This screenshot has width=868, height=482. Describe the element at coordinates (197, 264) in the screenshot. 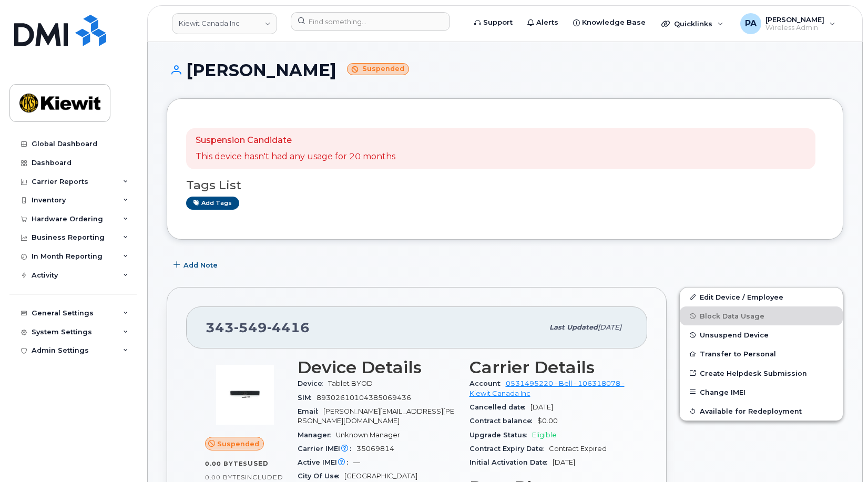

I see `button: Add Note` at that location.